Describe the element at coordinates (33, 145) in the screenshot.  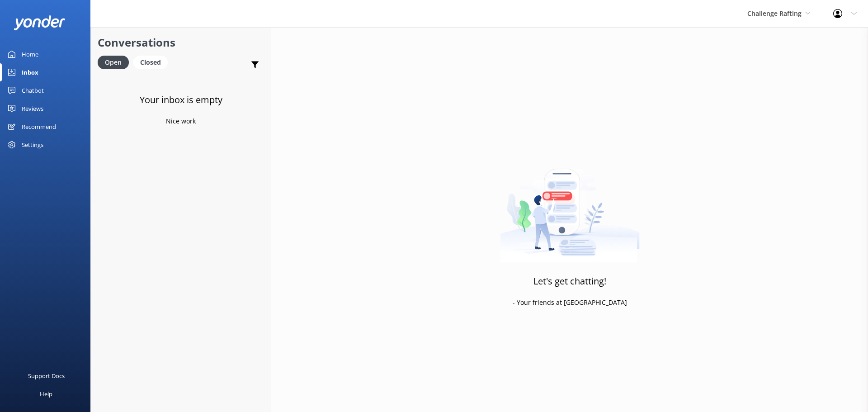
I see `div: Settings` at that location.